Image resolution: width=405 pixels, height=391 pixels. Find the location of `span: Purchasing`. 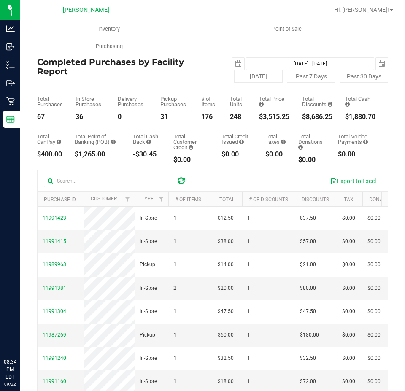

span: Purchasing is located at coordinates (109, 46).